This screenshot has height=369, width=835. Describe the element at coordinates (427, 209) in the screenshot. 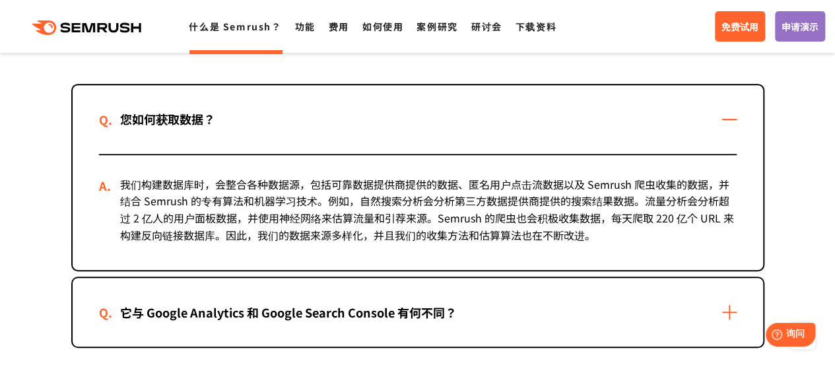

I see `font: 我们构建数据库时，会整合各种数据源，包括可靠数据提供商提供的数据、匿名用户点击流数据以及 Semrush 爬虫收集的数据，并结合 Semrush 的专有算法和机器学习技术。例如，自然搜索分析会分...` at that location.